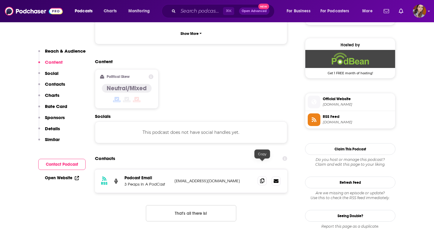 The width and height of the screenshot is (434, 234). Describe the element at coordinates (358, 117) in the screenshot. I see `span: RSS Feed` at that location.